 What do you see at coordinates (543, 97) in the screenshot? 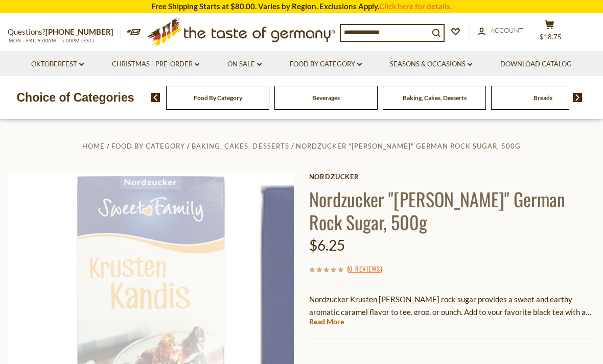
I see `a: Breads` at bounding box center [543, 97].